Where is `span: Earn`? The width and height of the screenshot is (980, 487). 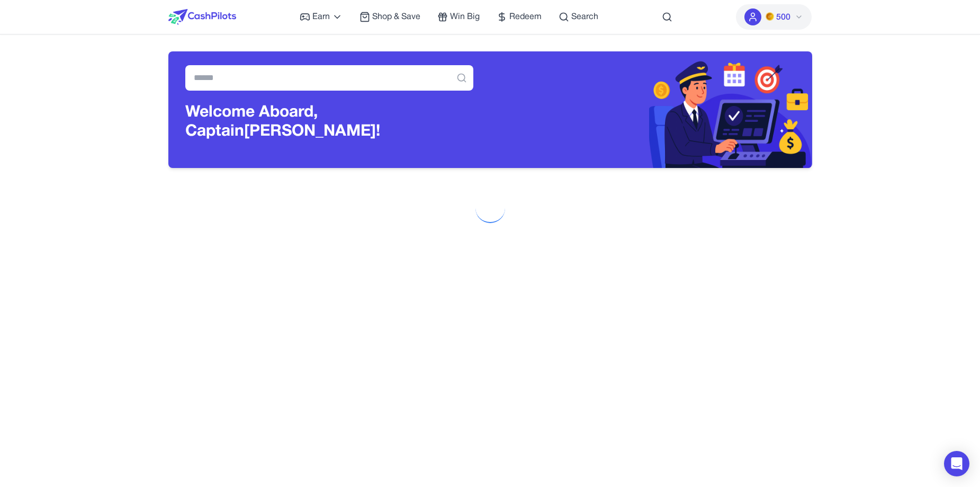 span: Earn is located at coordinates (321, 17).